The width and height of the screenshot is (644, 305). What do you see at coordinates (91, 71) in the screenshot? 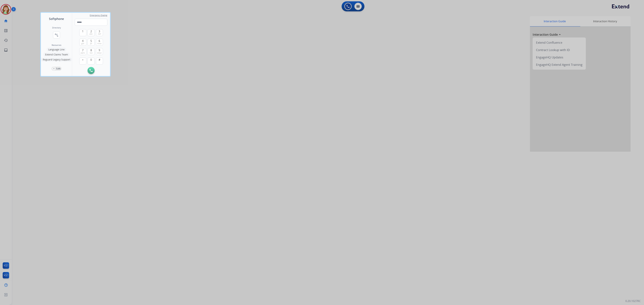
I see `img: call-button` at bounding box center [91, 71].